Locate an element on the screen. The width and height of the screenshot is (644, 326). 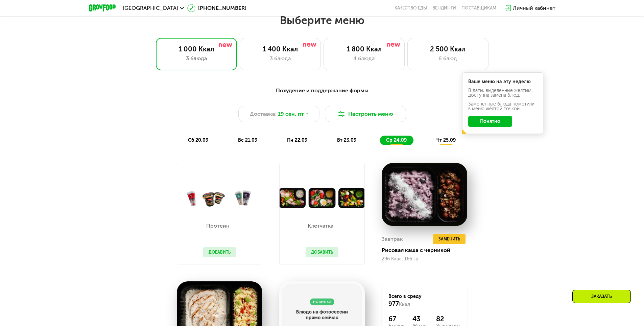
div: 67 is located at coordinates (396, 319).